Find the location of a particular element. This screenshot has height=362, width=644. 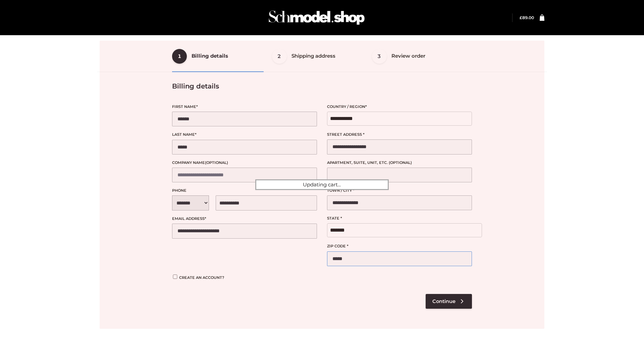

img: Schmodel Admin 964 is located at coordinates (317, 18).